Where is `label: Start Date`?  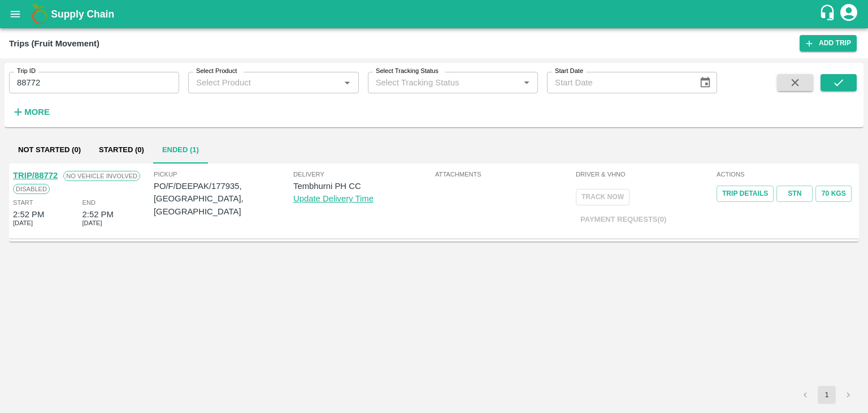 label: Start Date is located at coordinates (569, 71).